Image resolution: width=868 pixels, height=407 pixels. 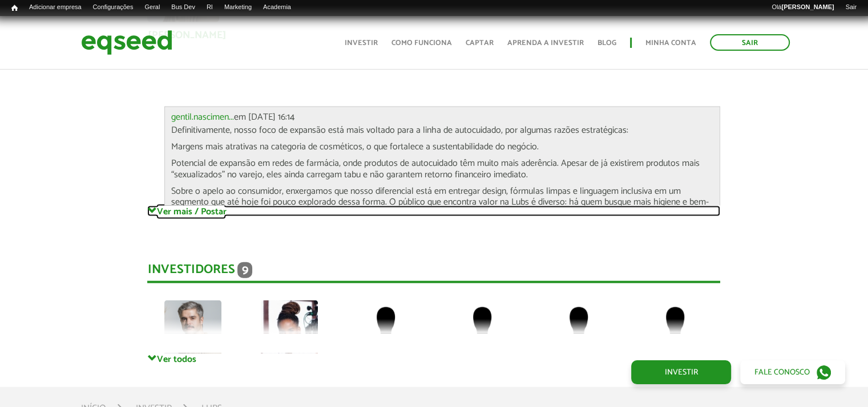 What do you see at coordinates (277, 8) in the screenshot?
I see `a: Academia` at bounding box center [277, 8].